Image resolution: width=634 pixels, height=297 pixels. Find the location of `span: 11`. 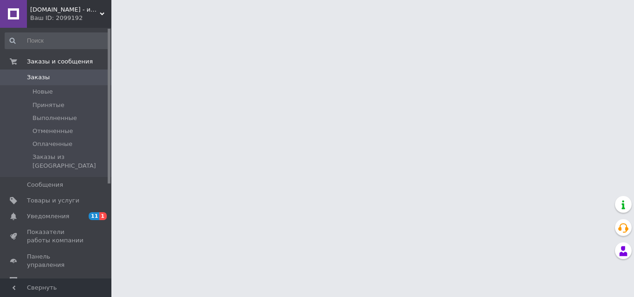

span: 11 is located at coordinates (94, 216).